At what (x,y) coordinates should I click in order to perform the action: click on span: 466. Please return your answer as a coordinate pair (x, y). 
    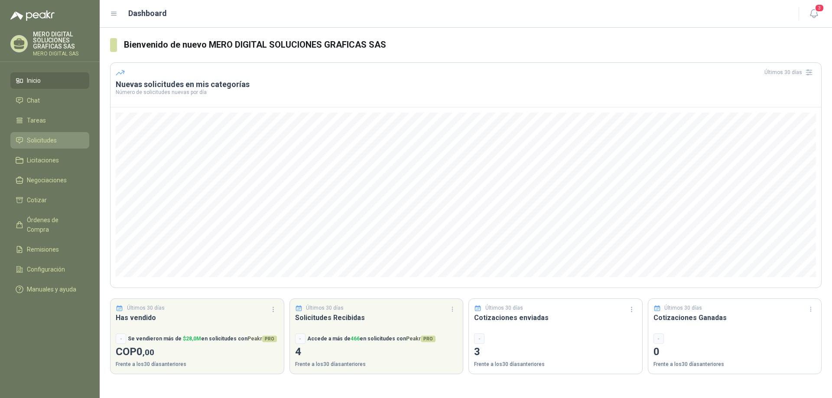
    Looking at the image, I should click on (355, 339).